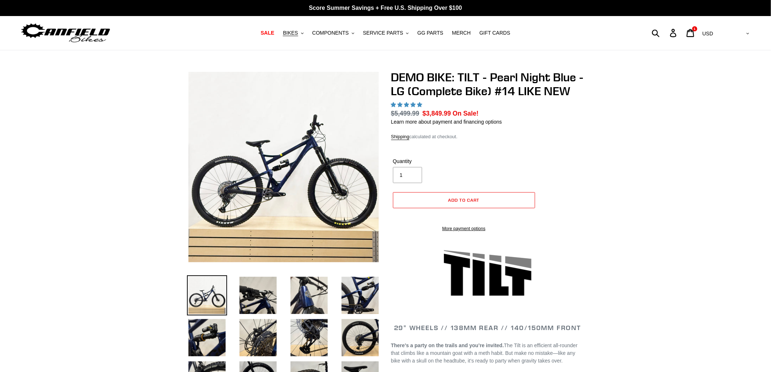 Image resolution: width=771 pixels, height=372 pixels. Describe the element at coordinates (487, 137) in the screenshot. I see `div: calculated at checkout.` at that location.